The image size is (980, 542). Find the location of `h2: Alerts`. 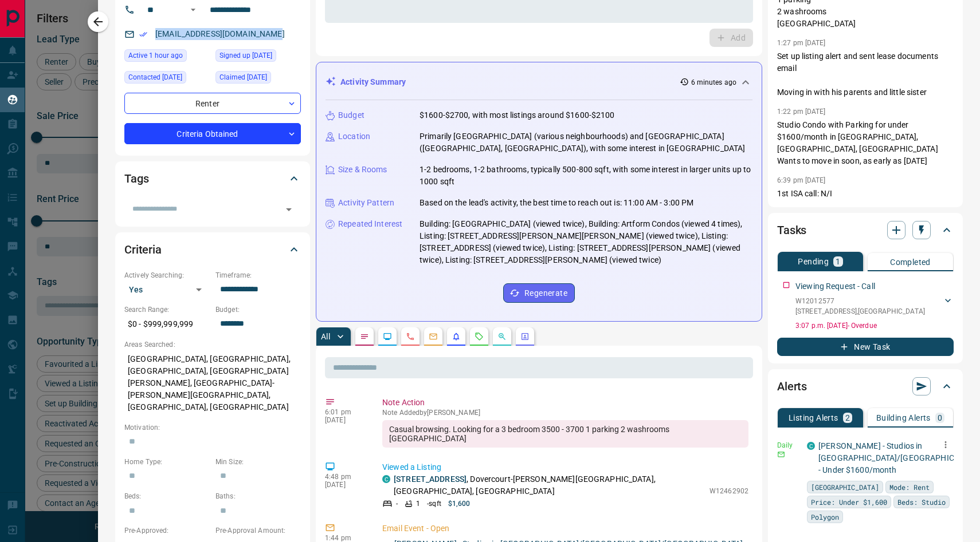

h2: Alerts is located at coordinates (792, 386).